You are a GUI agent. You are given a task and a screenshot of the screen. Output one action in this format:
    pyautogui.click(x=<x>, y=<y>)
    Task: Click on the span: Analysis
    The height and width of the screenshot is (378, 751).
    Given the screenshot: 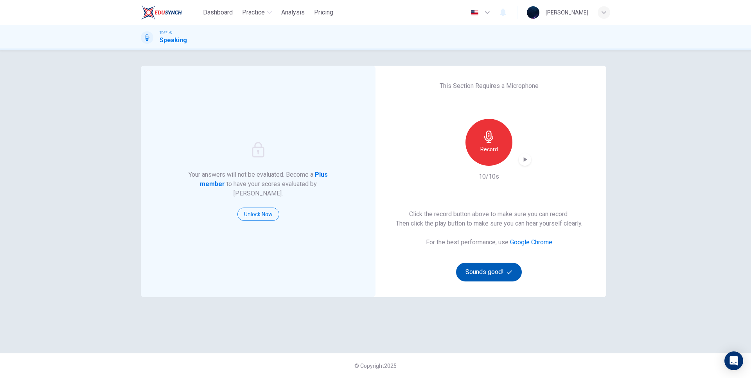 What is the action you would take?
    pyautogui.click(x=293, y=13)
    